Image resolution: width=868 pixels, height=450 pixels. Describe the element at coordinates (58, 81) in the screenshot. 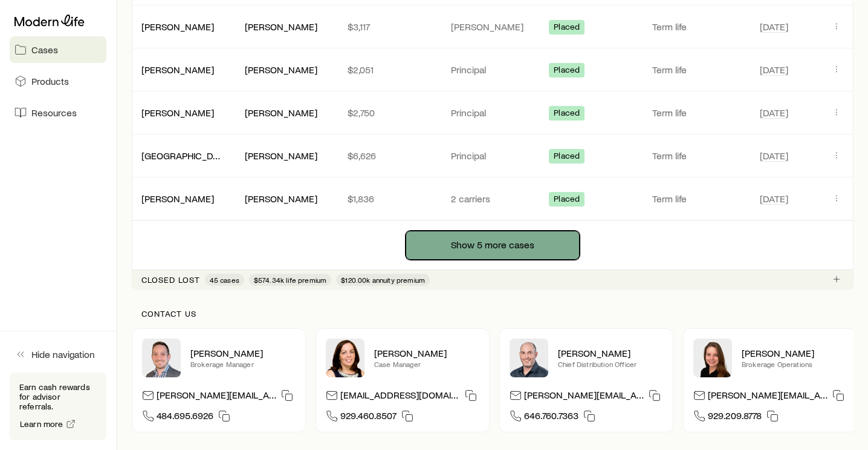

I see `a: Products` at that location.